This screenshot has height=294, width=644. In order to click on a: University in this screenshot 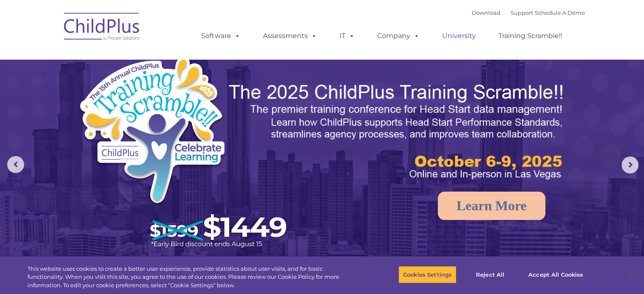, I will do `click(459, 36)`.